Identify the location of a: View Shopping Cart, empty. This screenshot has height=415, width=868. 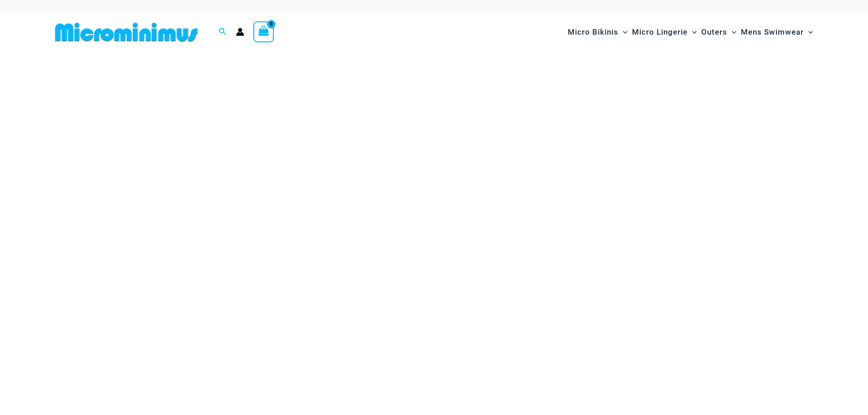
(264, 32).